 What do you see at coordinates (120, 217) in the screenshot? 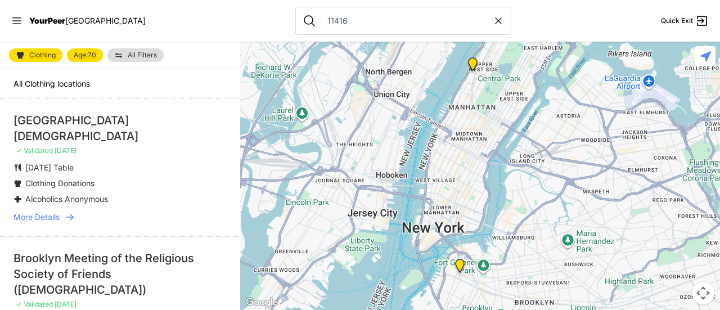
I see `a: More Details` at bounding box center [120, 217].